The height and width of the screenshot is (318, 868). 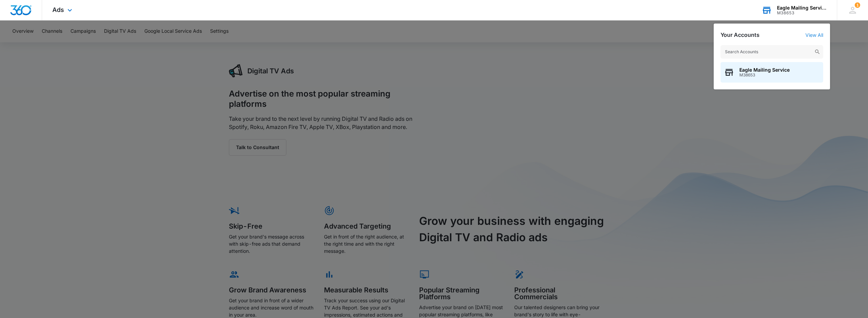 I want to click on input: Search Accounts, so click(x=772, y=52).